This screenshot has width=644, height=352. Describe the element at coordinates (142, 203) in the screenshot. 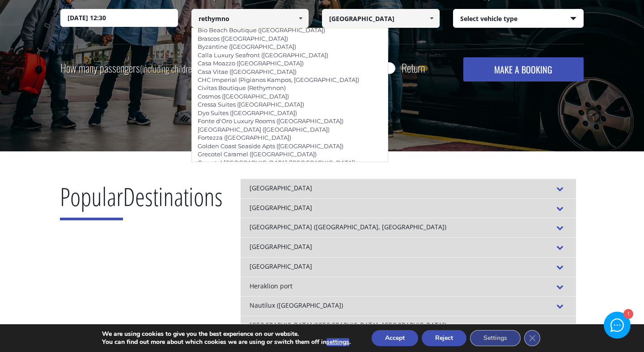

I see `h2: Destinations` at that location.